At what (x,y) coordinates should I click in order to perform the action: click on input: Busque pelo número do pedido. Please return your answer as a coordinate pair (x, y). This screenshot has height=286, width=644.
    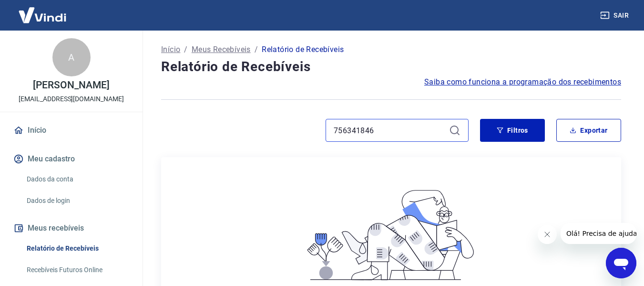
    Looking at the image, I should click on (389, 131).